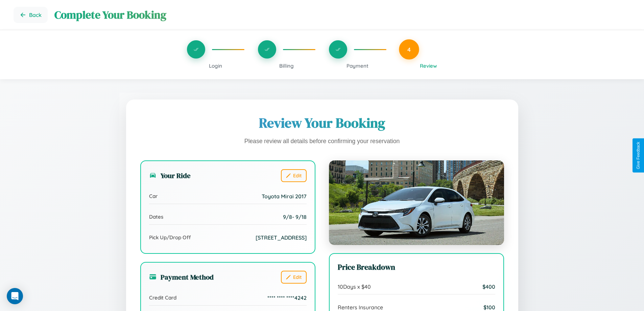 This screenshot has width=644, height=311. I want to click on span: Billing, so click(287, 66).